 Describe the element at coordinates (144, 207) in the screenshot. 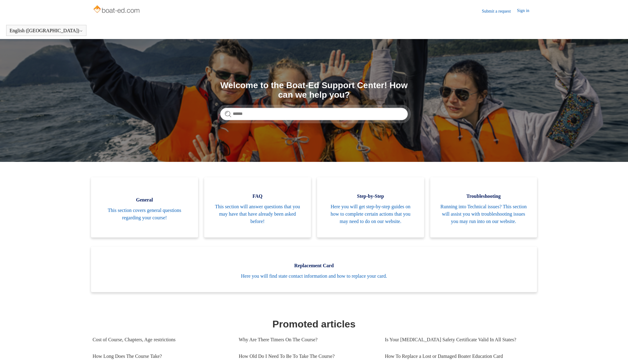

I see `a: General This section covers general questions regarding your course!` at that location.